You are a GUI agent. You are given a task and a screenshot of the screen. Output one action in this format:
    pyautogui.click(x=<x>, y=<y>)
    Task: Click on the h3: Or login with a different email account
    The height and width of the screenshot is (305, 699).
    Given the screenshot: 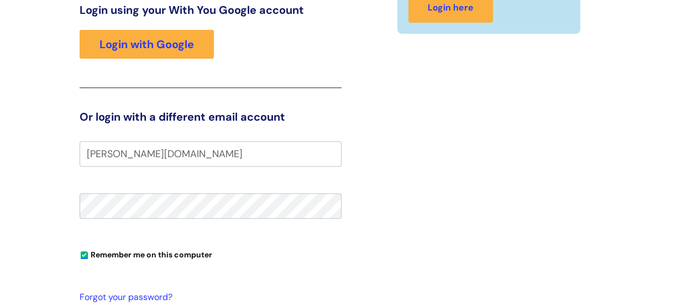 What is the action you would take?
    pyautogui.click(x=211, y=117)
    